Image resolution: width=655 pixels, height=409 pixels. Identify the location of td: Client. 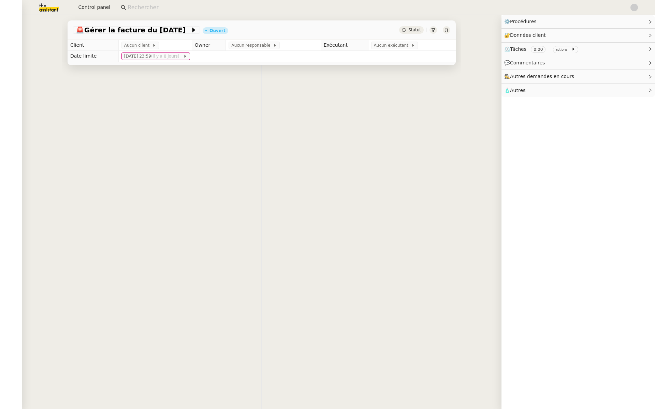
(93, 45).